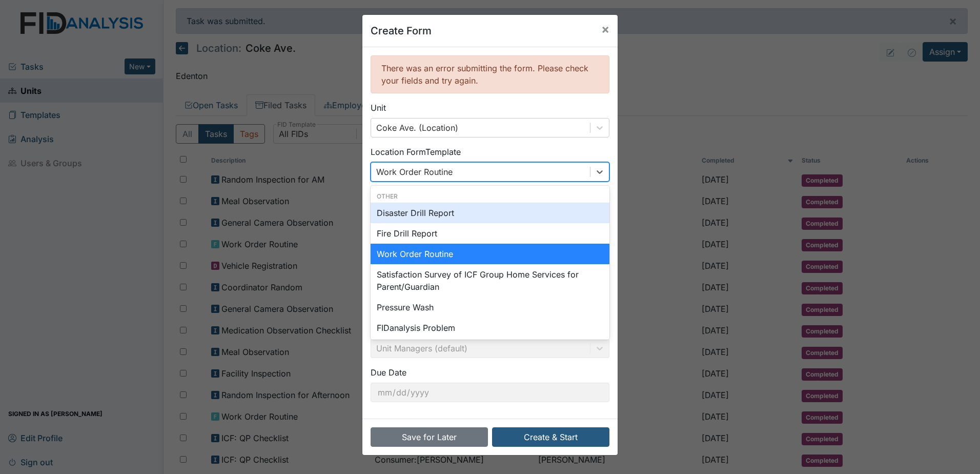 This screenshot has height=474, width=980. Describe the element at coordinates (490, 213) in the screenshot. I see `div: Disaster Drill Report` at that location.